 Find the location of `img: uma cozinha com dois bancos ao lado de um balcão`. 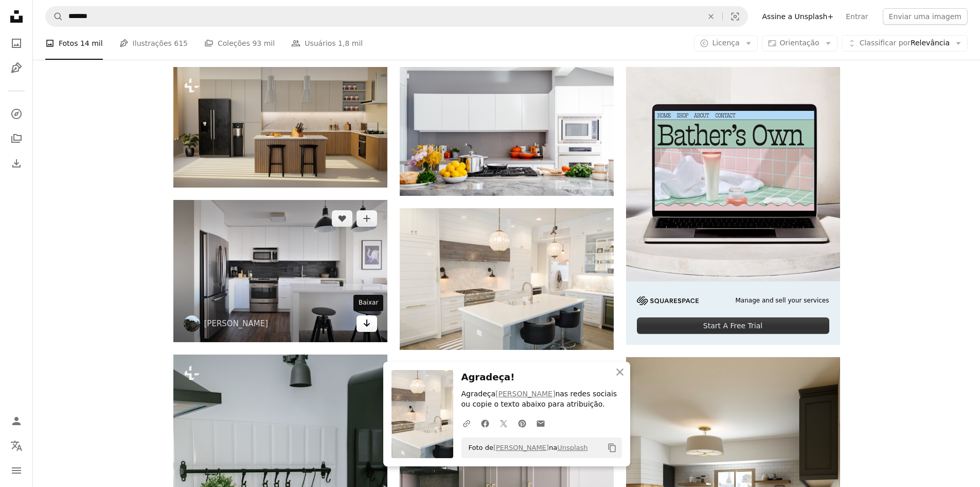

img: uma cozinha com dois bancos ao lado de um balcão is located at coordinates (281, 127).